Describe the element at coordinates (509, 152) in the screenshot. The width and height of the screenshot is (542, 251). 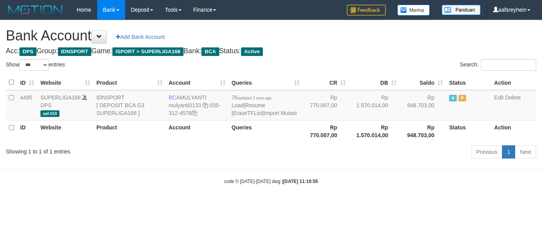
I see `a: 1` at that location.